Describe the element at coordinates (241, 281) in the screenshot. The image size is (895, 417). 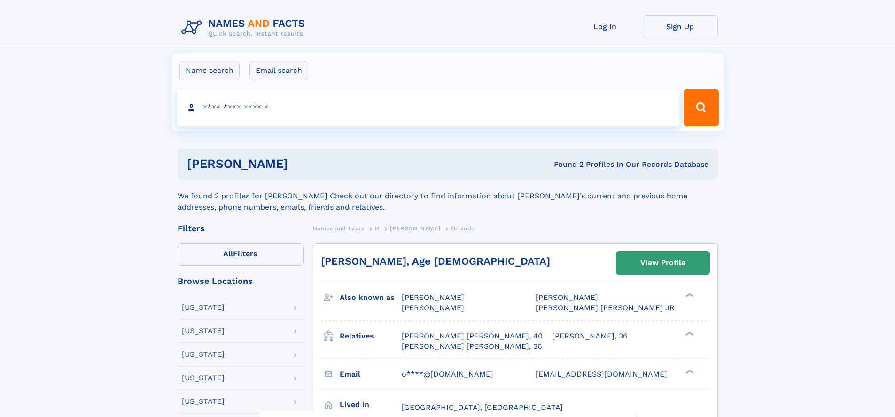
I see `div: Browse Locations` at that location.